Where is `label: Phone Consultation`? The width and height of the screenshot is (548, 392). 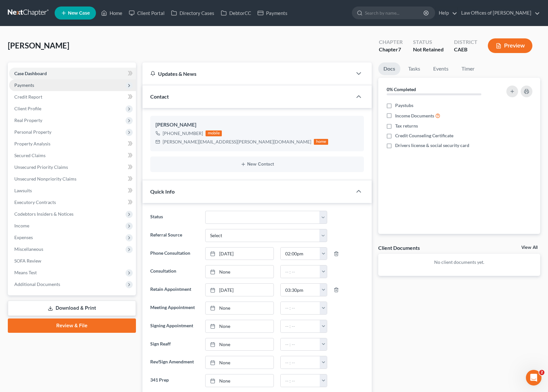 label: Phone Consultation is located at coordinates (174, 254).